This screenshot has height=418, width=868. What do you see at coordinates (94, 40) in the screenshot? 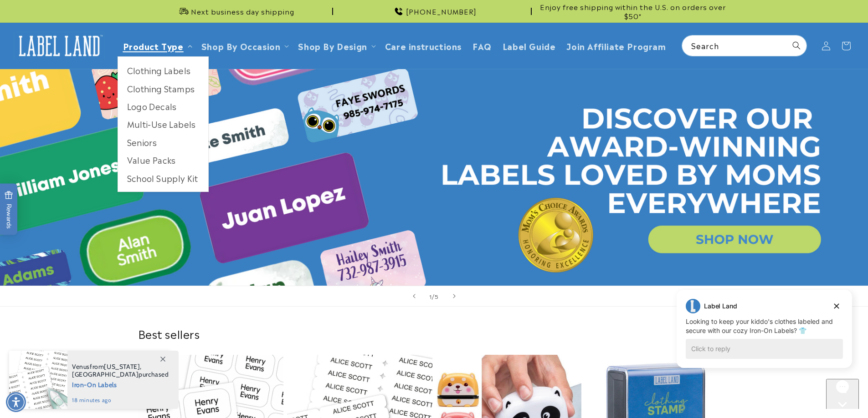
I see `div: Campaign message` at bounding box center [94, 40].